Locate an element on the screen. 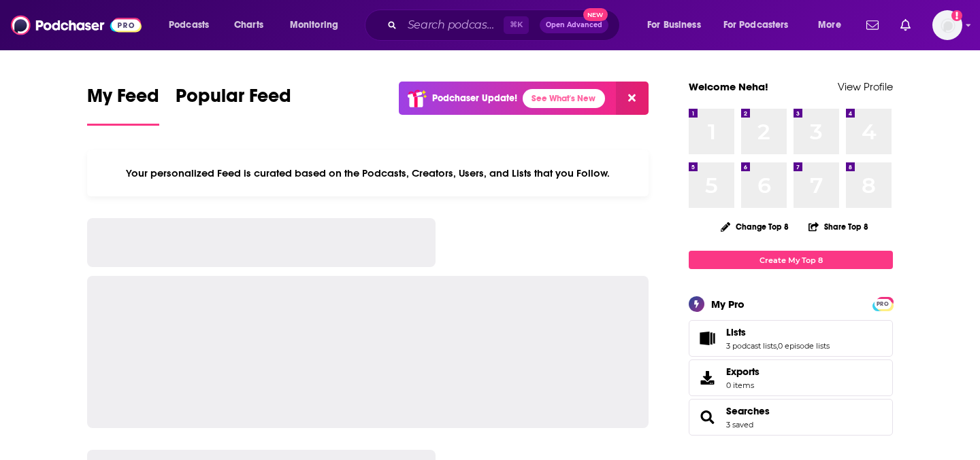 Image resolution: width=980 pixels, height=460 pixels. a: 3 podcast lists is located at coordinates (751, 347).